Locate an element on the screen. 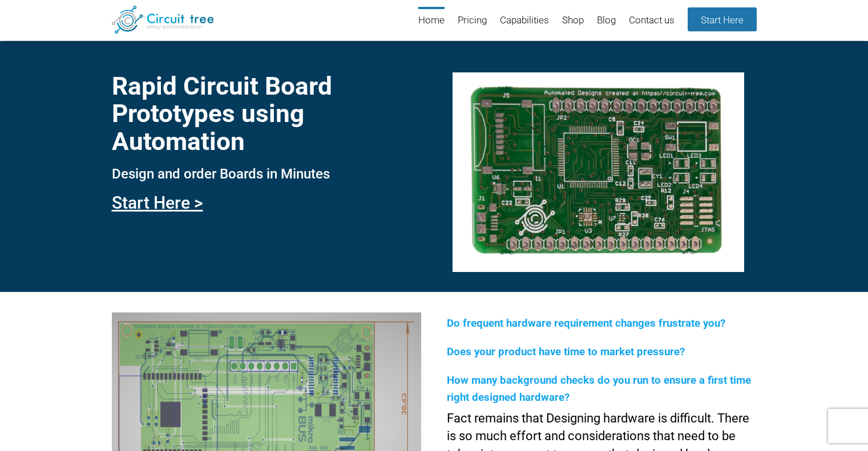 This screenshot has width=868, height=451. a: Shop is located at coordinates (573, 20).